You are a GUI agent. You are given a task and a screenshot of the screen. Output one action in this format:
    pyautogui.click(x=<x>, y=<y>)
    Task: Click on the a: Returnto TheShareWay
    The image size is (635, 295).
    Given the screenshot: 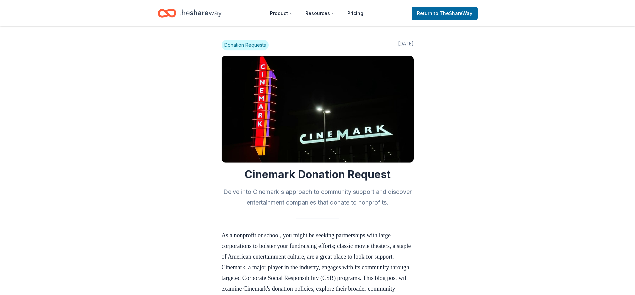 What is the action you would take?
    pyautogui.click(x=445, y=13)
    